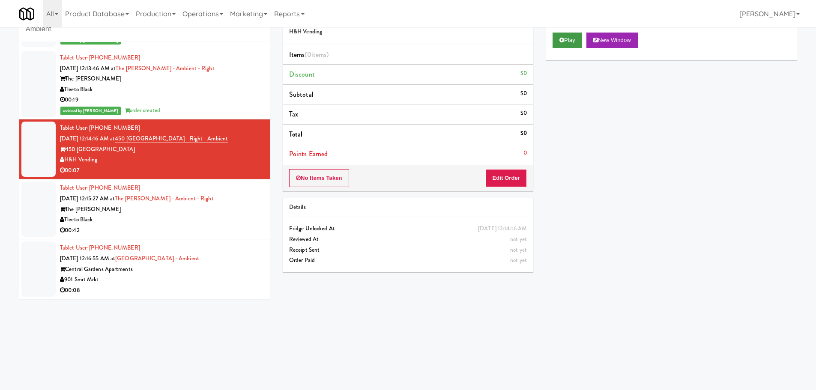  What do you see at coordinates (27, 14) in the screenshot?
I see `img: Micromart` at bounding box center [27, 14].